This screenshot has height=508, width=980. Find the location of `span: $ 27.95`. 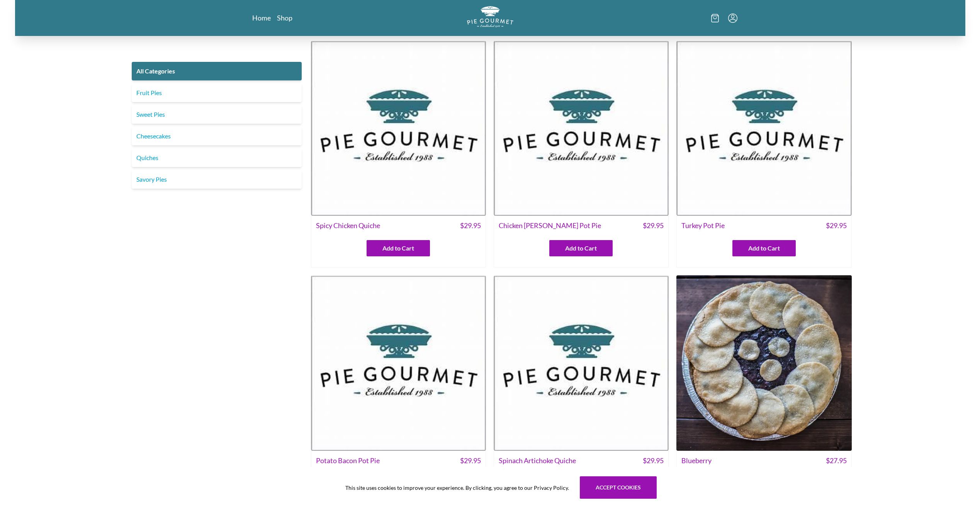

span: $ 27.95 is located at coordinates (836, 461).